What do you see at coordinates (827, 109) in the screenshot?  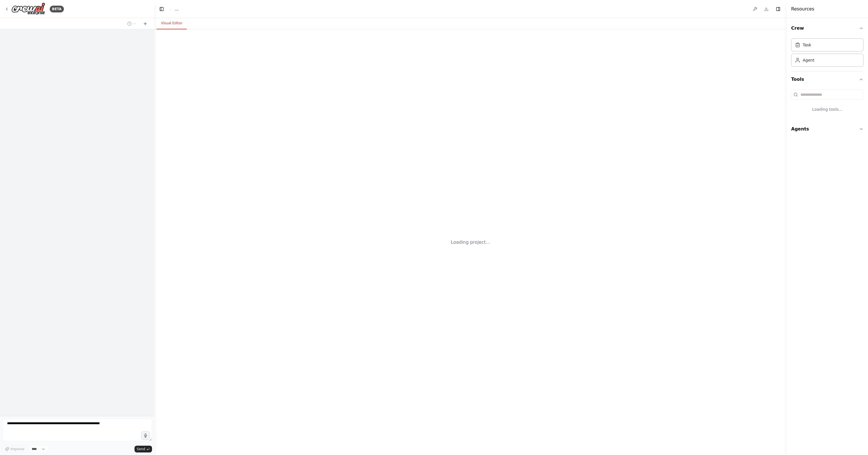 I see `div: Loading tools...` at bounding box center [827, 109].